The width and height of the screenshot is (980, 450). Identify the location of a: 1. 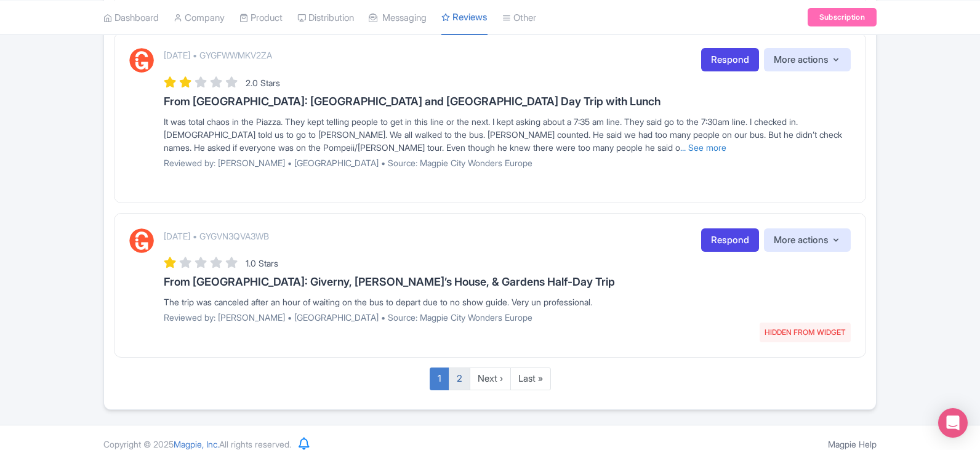
(439, 378).